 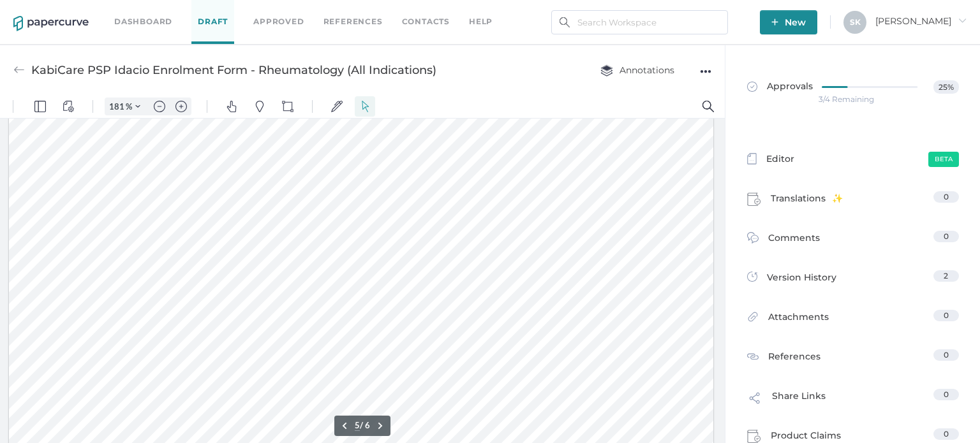 What do you see at coordinates (799, 401) in the screenshot?
I see `span: Share Links` at bounding box center [799, 401].